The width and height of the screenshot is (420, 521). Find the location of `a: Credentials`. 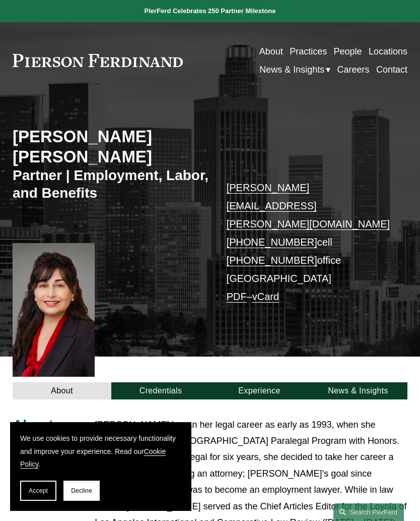

a: Credentials is located at coordinates (161, 391).